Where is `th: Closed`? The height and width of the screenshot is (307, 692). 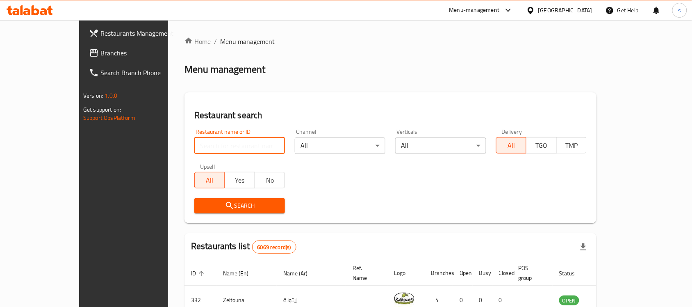
th: Closed is located at coordinates (502, 273).